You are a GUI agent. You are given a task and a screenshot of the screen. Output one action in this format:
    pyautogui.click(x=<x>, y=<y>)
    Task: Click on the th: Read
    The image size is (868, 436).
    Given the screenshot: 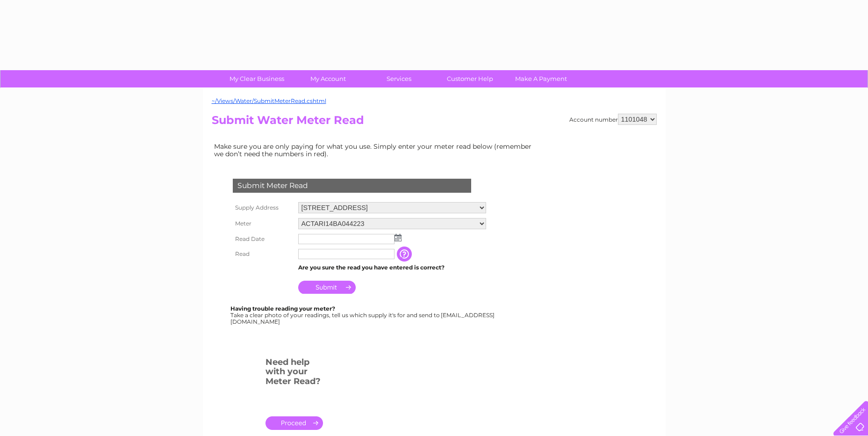 What is the action you would take?
    pyautogui.click(x=264, y=254)
    